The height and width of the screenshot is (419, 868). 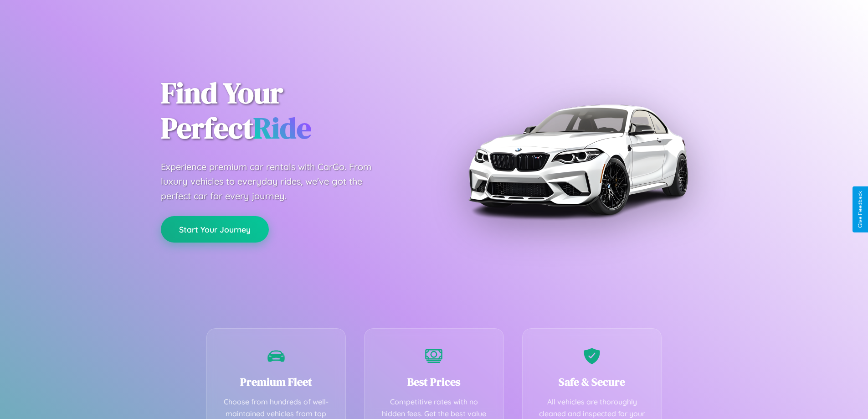 What do you see at coordinates (434, 381) in the screenshot?
I see `h3: Best Prices` at bounding box center [434, 381].